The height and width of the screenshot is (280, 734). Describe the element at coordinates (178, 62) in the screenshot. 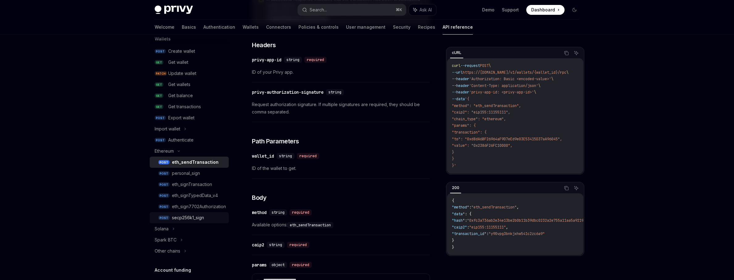

I see `div: Get wallet` at that location.